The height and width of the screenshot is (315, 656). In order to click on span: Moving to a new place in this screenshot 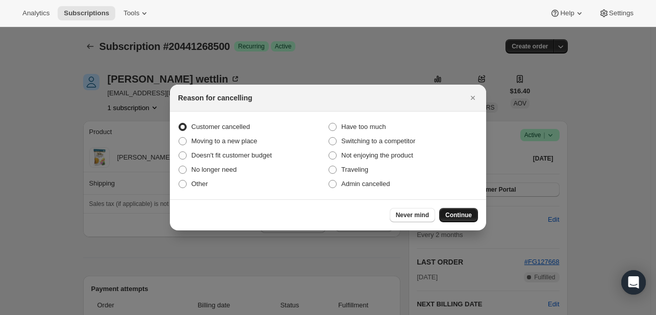, I will do `click(224, 141)`.